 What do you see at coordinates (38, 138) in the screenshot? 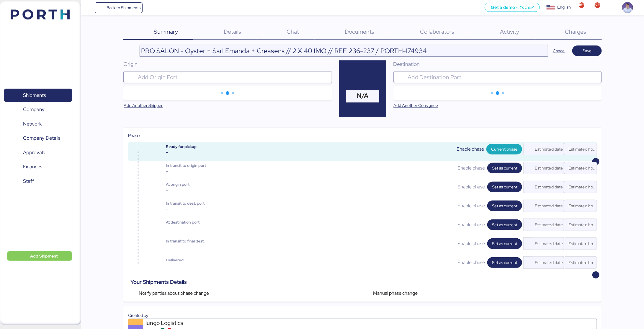
I see `a: Company Details` at bounding box center [38, 138].